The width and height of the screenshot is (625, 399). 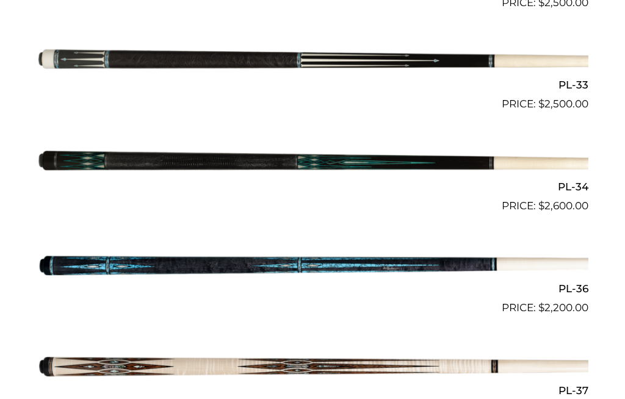 I want to click on a: PL-33 $2,500.00, so click(x=313, y=65).